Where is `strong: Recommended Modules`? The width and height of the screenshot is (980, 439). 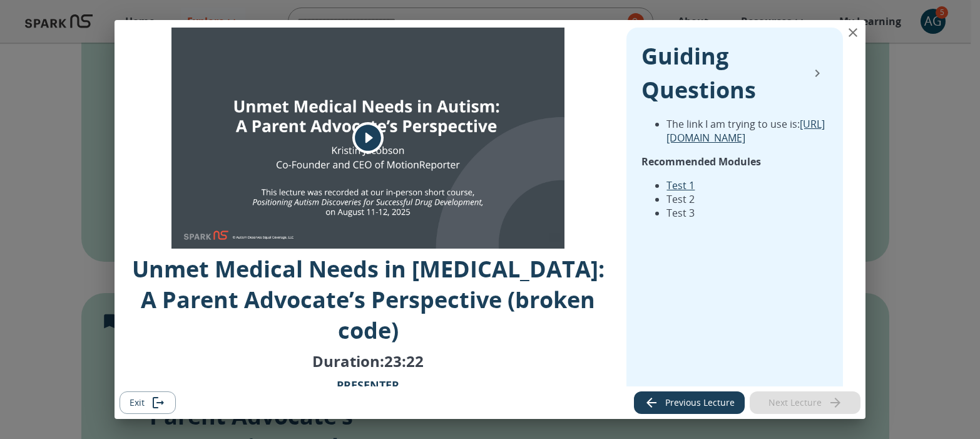 strong: Recommended Modules is located at coordinates (701, 162).